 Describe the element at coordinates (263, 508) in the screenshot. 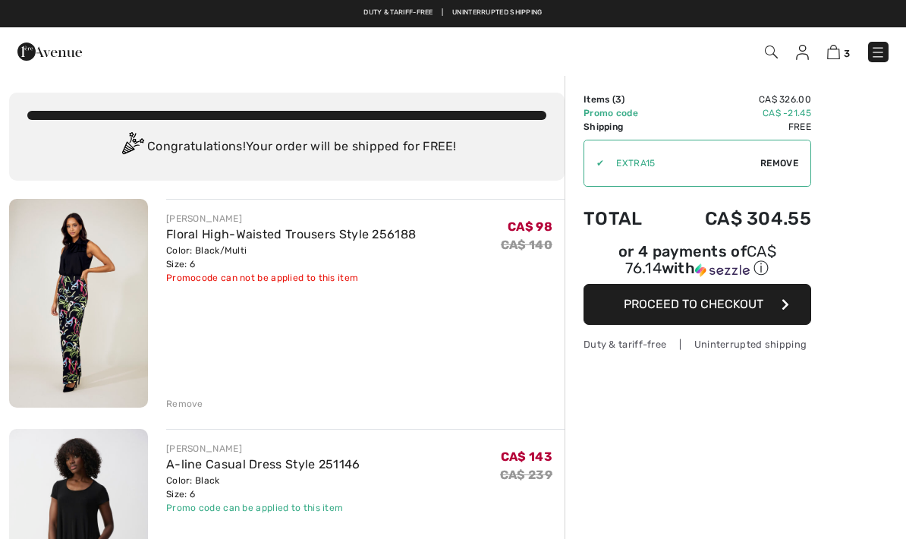

I see `div: Promo code can be applied to this item` at that location.